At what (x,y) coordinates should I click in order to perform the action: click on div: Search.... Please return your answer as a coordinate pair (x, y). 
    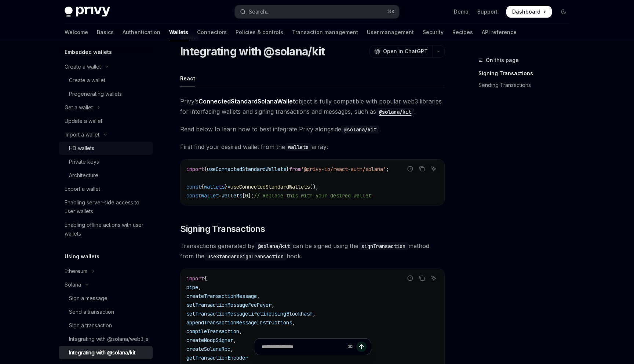
    Looking at the image, I should click on (259, 12).